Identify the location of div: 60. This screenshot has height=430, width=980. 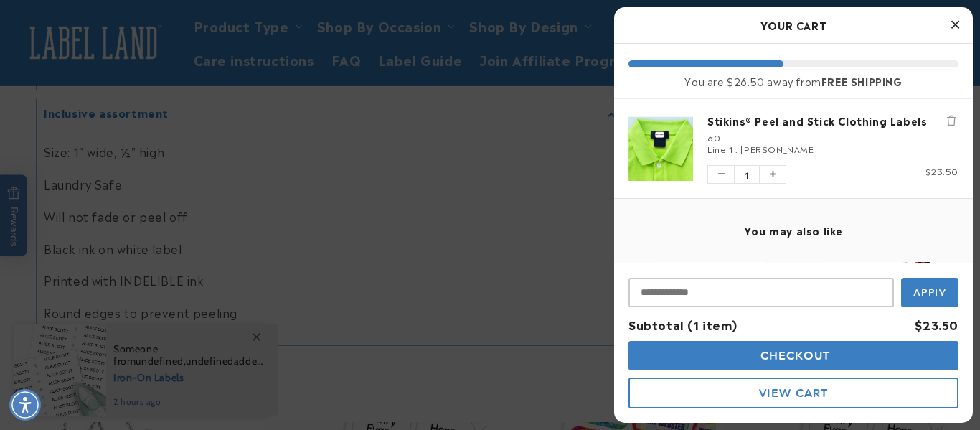
(833, 137).